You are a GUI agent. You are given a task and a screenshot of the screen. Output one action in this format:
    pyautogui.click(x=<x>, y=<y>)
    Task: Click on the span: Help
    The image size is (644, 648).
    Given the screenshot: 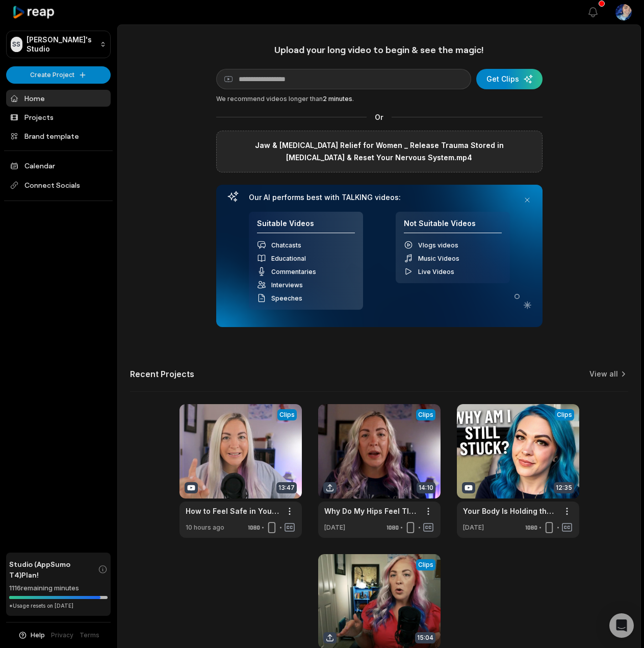 What is the action you would take?
    pyautogui.click(x=38, y=635)
    